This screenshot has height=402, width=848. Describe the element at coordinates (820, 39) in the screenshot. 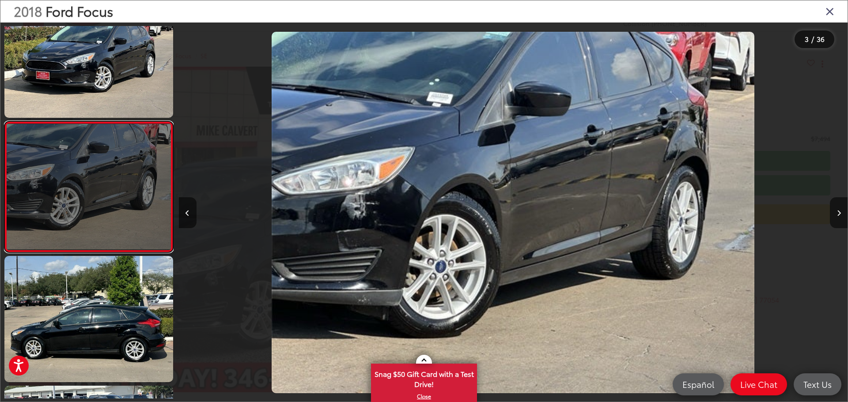

I see `span: 36` at that location.